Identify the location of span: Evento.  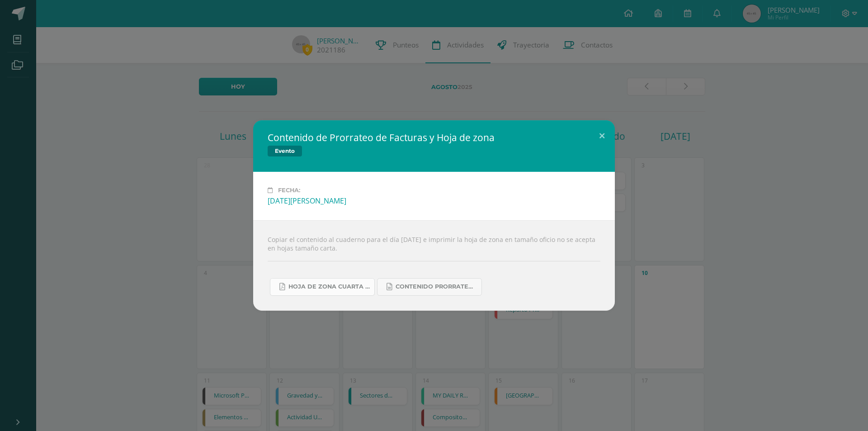
(285, 151).